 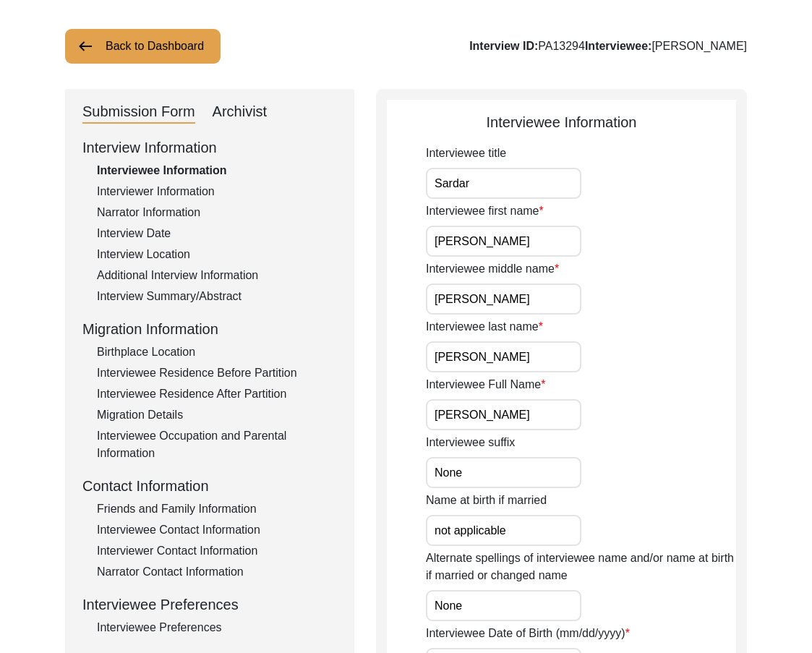 I want to click on label: Interviewee first name, so click(x=484, y=211).